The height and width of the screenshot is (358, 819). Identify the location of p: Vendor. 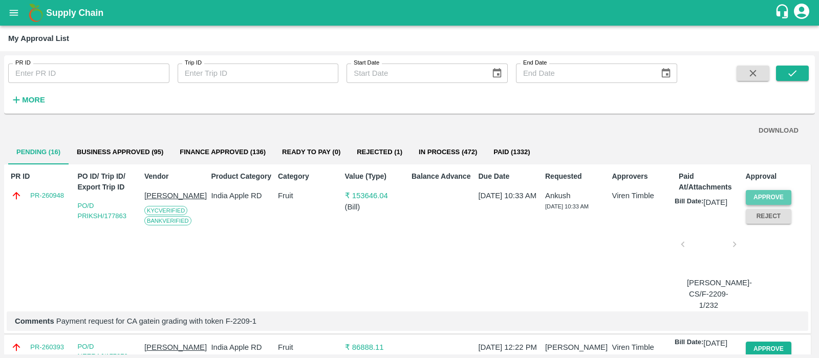
(175, 176).